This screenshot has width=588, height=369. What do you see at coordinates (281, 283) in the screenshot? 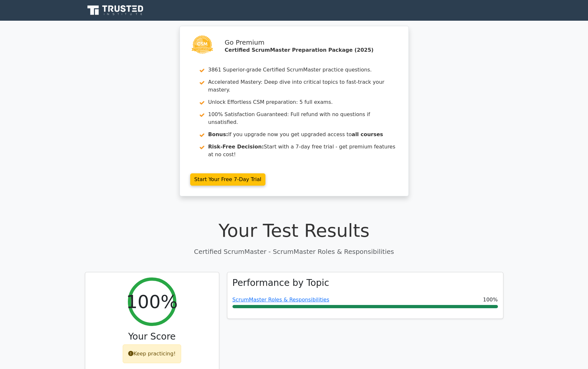
I see `h3: Performance by Topic` at bounding box center [281, 283].